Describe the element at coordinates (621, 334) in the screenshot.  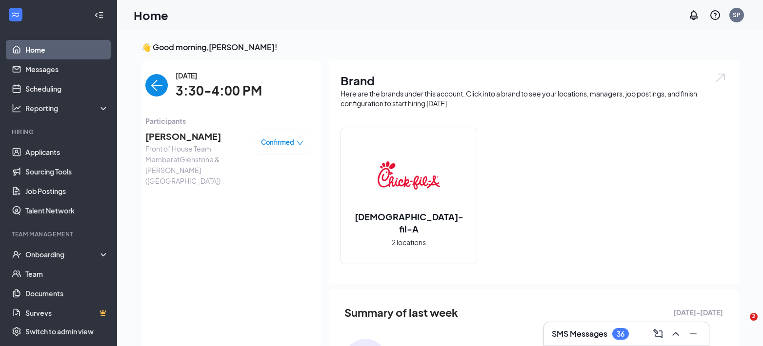
I see `div: 36` at that location.